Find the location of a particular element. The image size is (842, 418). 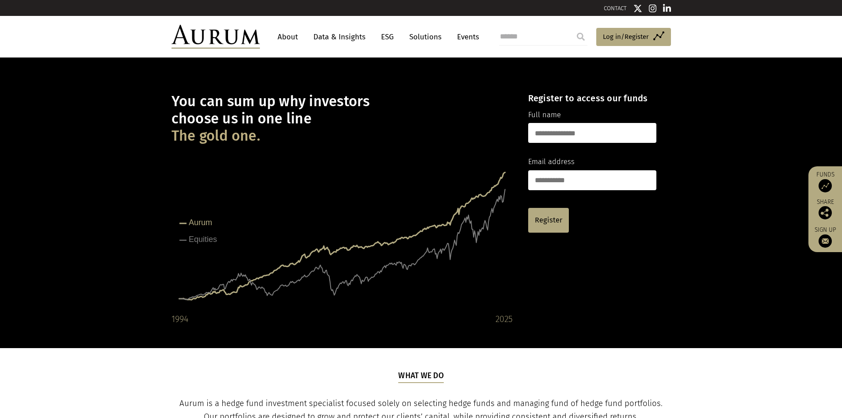

a: Sign up is located at coordinates (825, 236).